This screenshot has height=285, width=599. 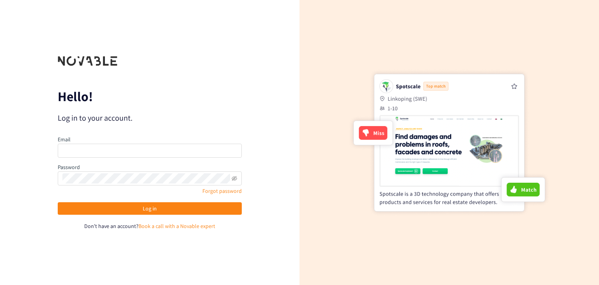 What do you see at coordinates (64, 139) in the screenshot?
I see `label: Email` at bounding box center [64, 139].